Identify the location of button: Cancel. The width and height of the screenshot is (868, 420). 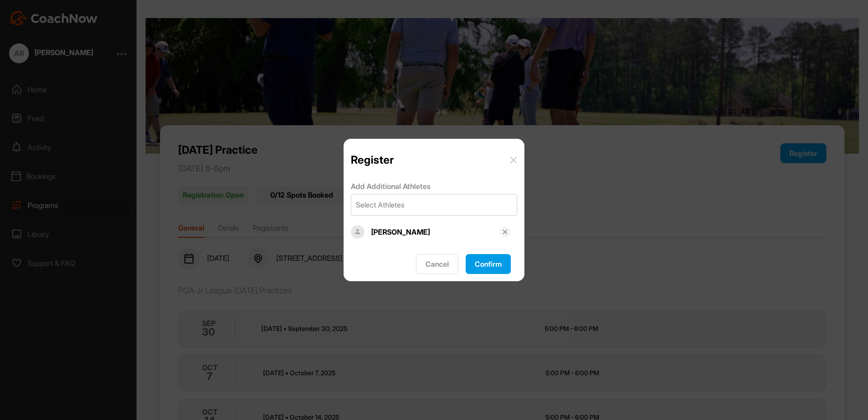
(437, 264).